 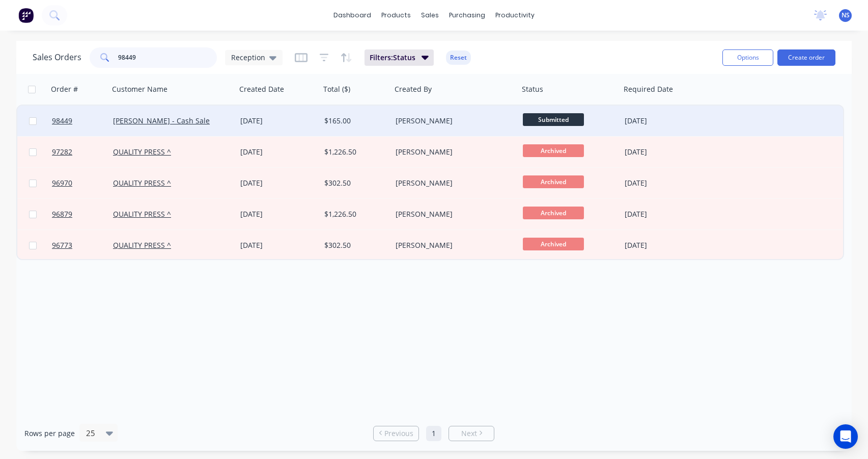 I want to click on button: Create order, so click(x=807, y=58).